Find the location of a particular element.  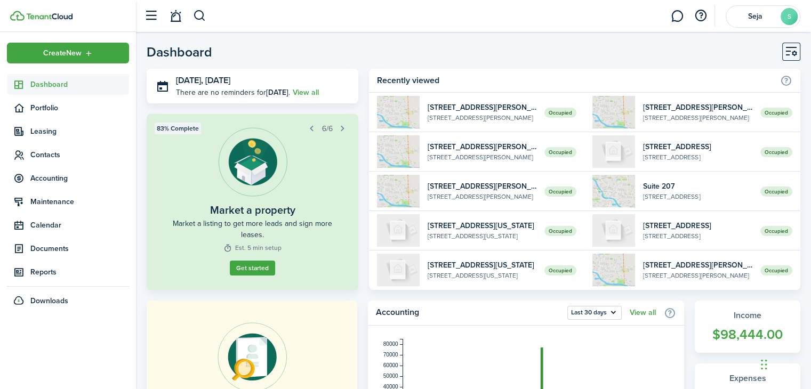

button: Open resource center is located at coordinates (701, 16).